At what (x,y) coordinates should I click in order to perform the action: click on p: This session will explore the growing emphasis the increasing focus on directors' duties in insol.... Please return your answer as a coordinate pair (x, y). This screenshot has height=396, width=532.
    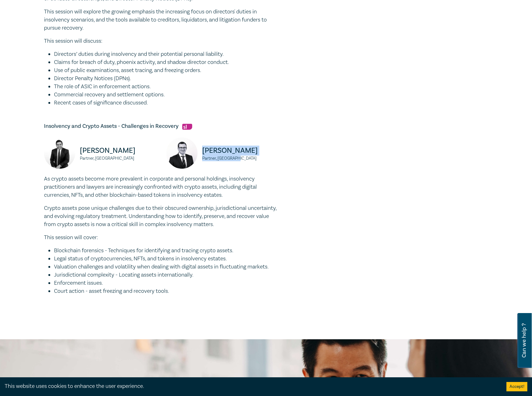
    Looking at the image, I should click on (163, 20).